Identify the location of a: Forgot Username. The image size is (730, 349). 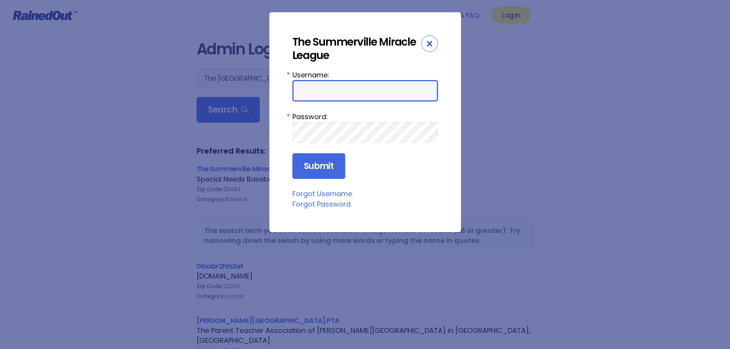
(322, 194).